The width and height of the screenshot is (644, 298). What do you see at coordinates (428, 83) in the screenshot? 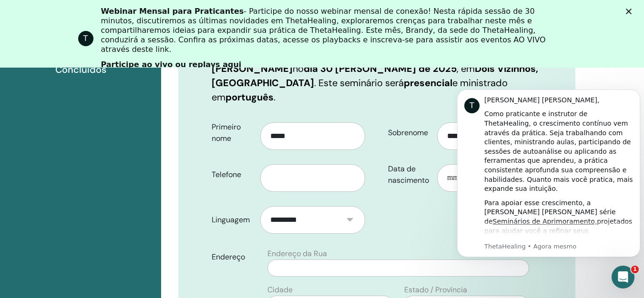
I see `font: presencial` at bounding box center [428, 83].